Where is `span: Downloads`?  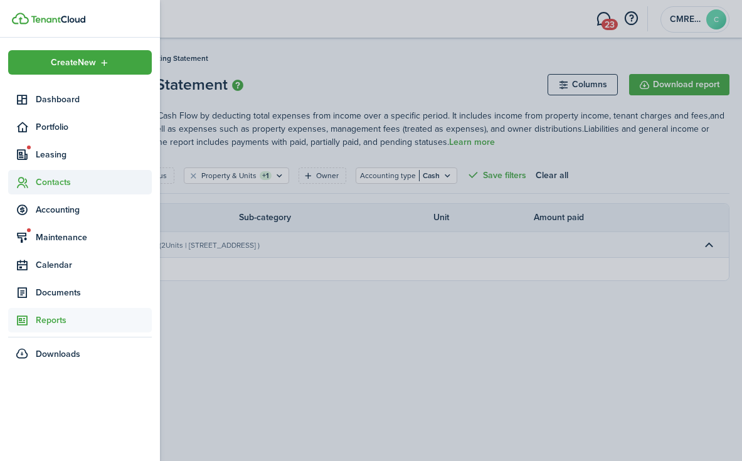
span: Downloads is located at coordinates (58, 354).